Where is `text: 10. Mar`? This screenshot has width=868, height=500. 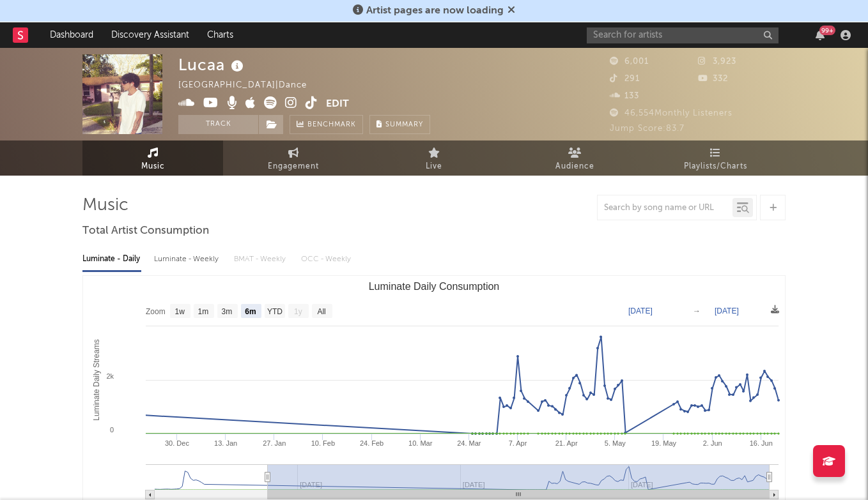
text: 10. Mar is located at coordinates (420, 443).